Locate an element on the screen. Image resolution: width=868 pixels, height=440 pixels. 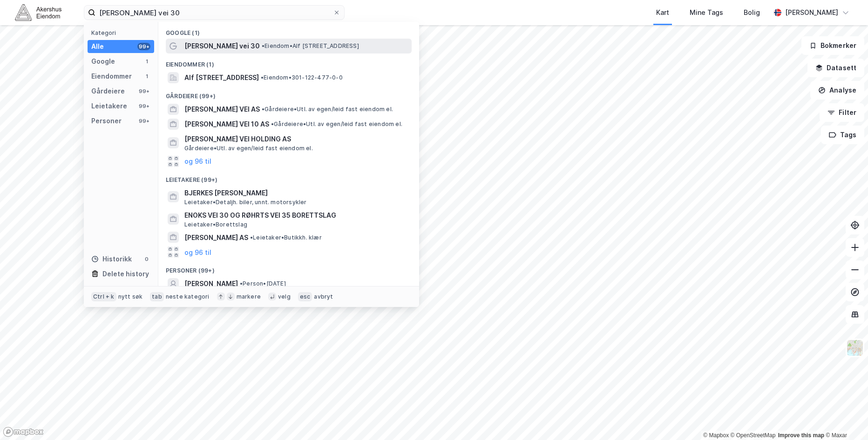
div: 0 is located at coordinates (146, 259).